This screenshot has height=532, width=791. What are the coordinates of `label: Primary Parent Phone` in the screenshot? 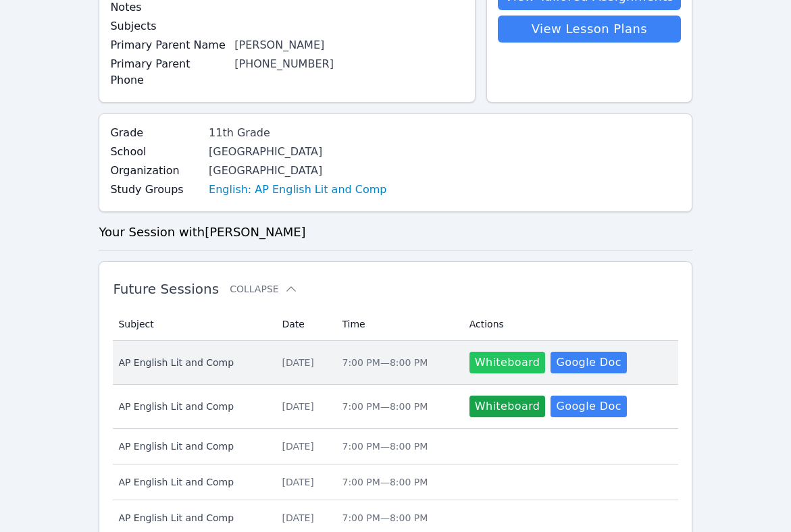 It's located at (168, 73).